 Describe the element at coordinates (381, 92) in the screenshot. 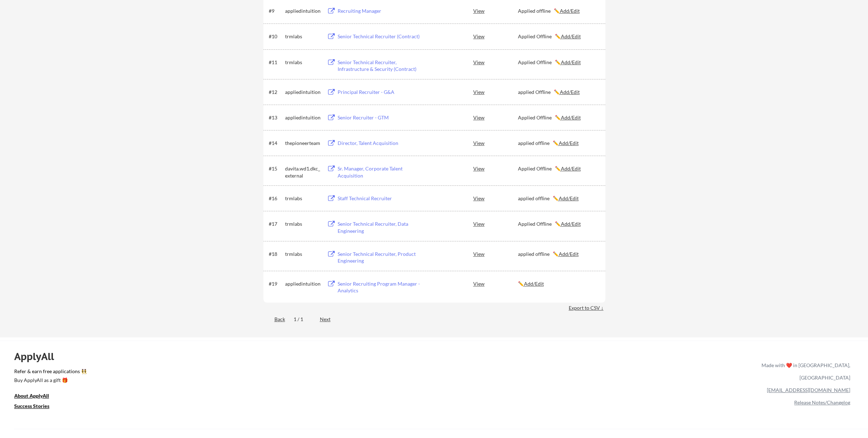

I see `div: Principal Recruiter - G&A` at that location.